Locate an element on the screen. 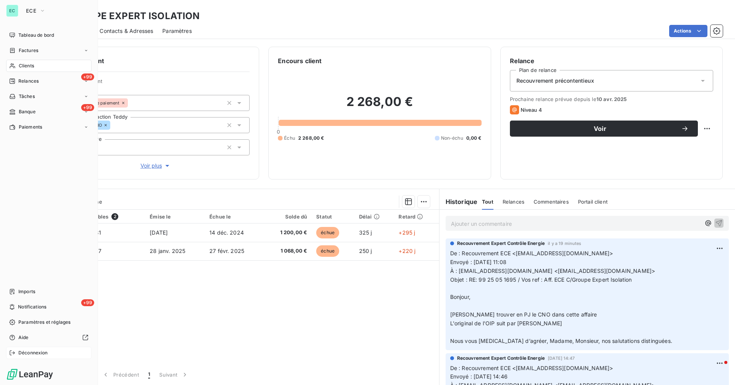 The image size is (735, 385). span: Non-échu is located at coordinates (452, 138).